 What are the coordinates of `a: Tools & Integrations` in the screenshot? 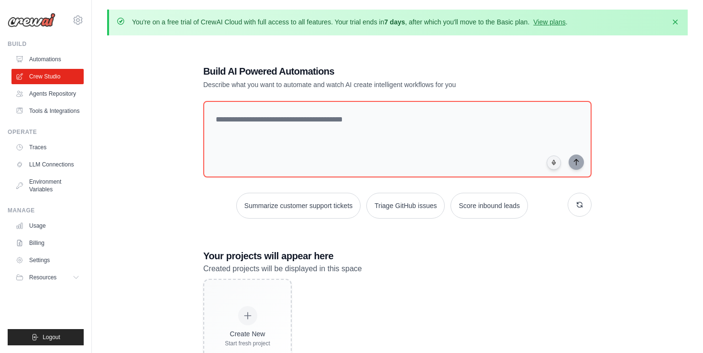 It's located at (47, 111).